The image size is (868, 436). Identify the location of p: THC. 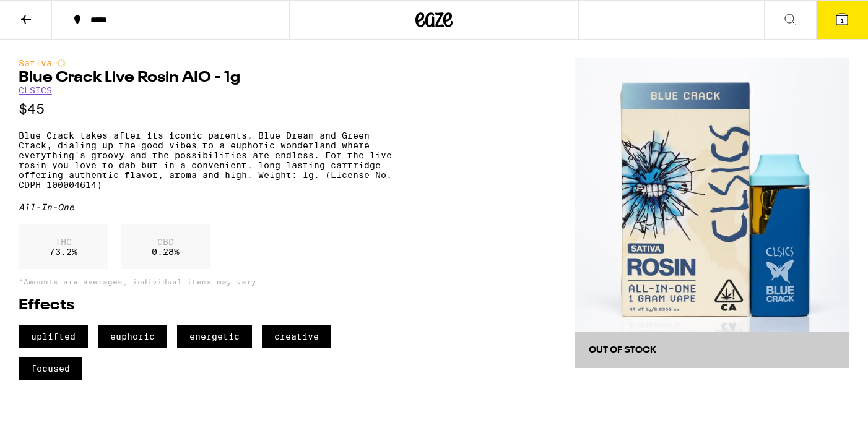
(64, 241).